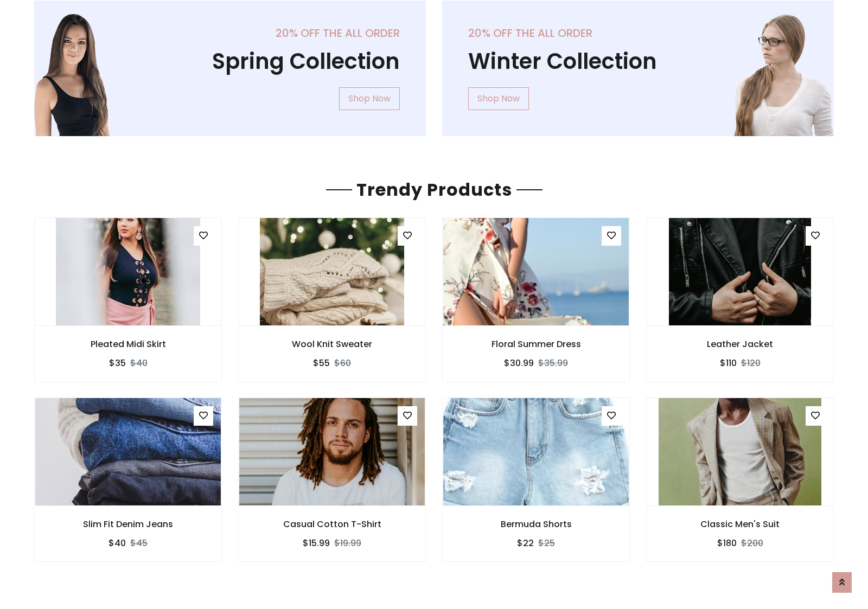  Describe the element at coordinates (128, 524) in the screenshot. I see `h6: Slim Fit Denim Jeans` at that location.